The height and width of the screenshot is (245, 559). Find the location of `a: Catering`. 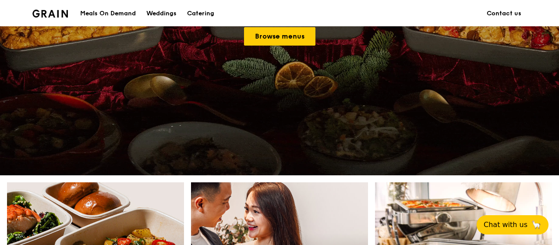

a: Catering is located at coordinates (201, 14).